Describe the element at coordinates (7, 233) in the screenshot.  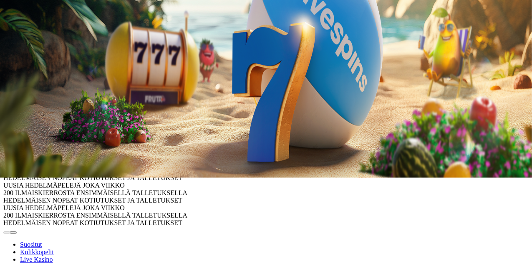
I see `button: prev slide` at that location.